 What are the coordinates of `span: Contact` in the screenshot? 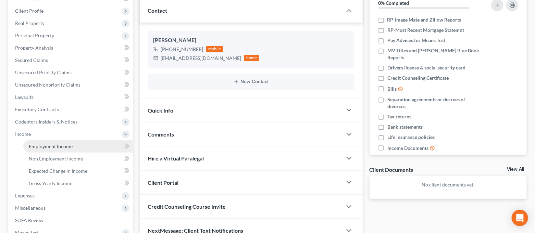 It's located at (158, 10).